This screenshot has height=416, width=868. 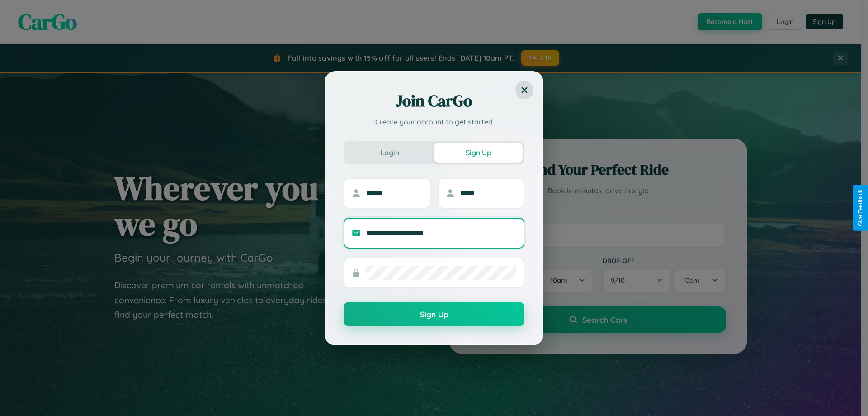 What do you see at coordinates (434, 100) in the screenshot?
I see `h2: Join CarGo` at bounding box center [434, 100].